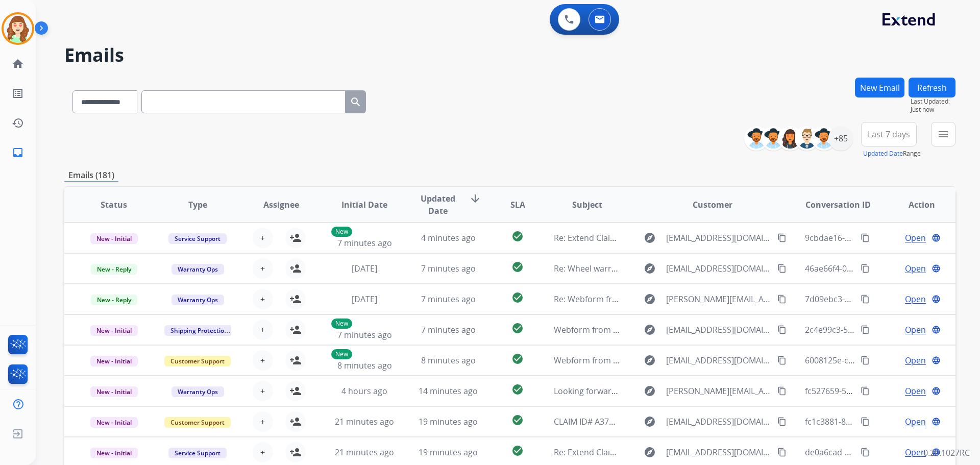  What do you see at coordinates (449, 237) in the screenshot?
I see `span: 4 minutes ago` at bounding box center [449, 237].